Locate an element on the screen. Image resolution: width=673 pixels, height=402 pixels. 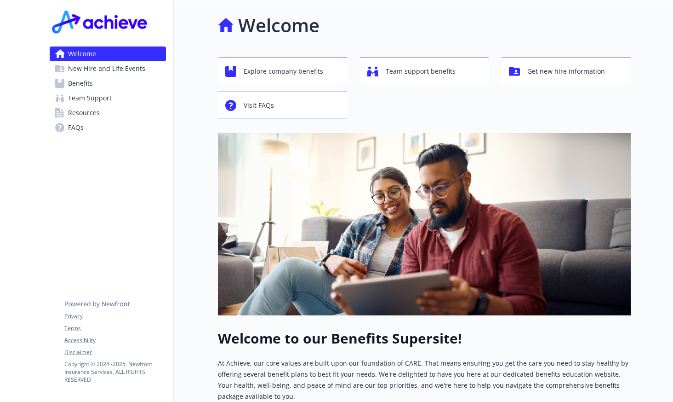
a: Terms is located at coordinates (115, 328).